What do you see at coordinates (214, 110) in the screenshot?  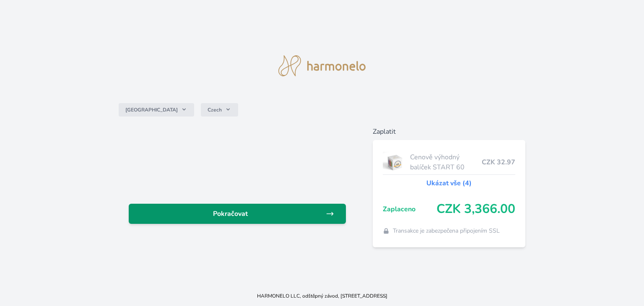 I see `span: Czech` at bounding box center [214, 110].